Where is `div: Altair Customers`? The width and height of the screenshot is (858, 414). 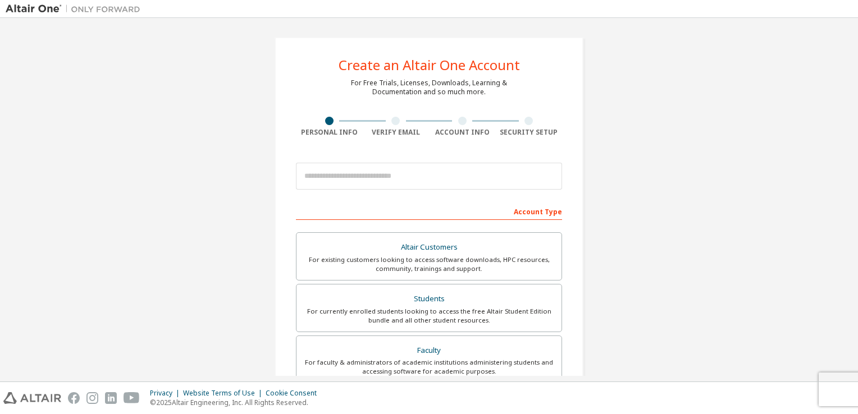 div: Altair Customers is located at coordinates (429, 248).